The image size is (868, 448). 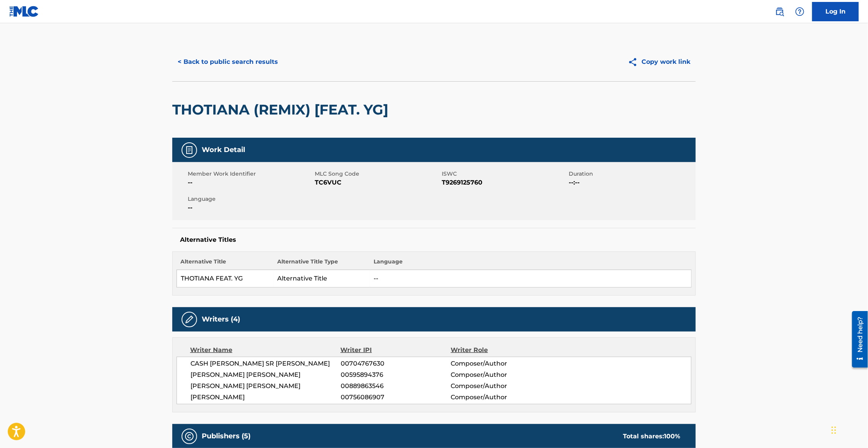 I want to click on span: Duration, so click(x=631, y=174).